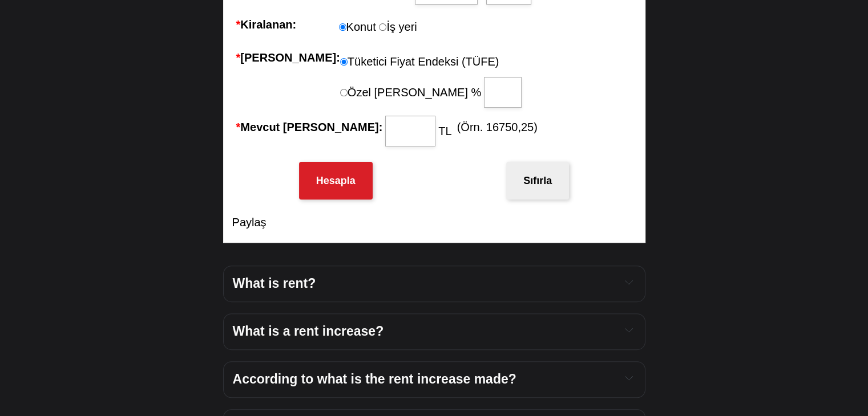 The width and height of the screenshot is (868, 416). What do you see at coordinates (382, 27) in the screenshot?
I see `input: İş yeri` at bounding box center [382, 27].